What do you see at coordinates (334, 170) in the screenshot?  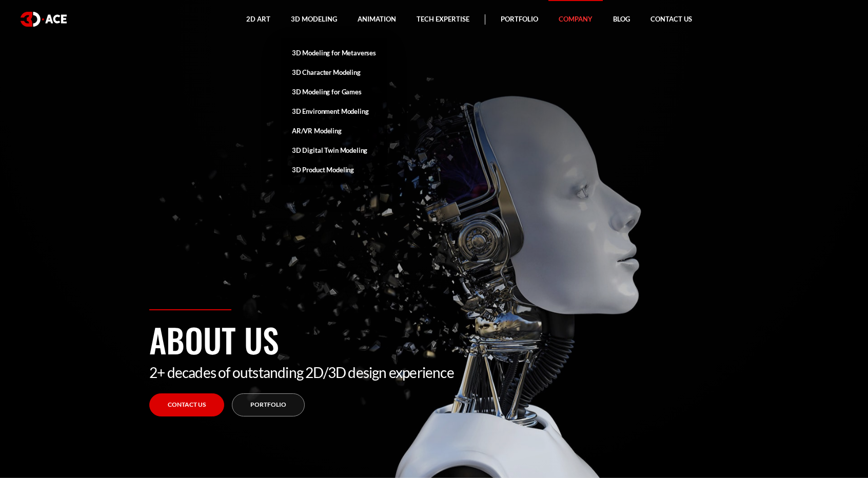 I see `a: 3D Product Modeling` at bounding box center [334, 170].